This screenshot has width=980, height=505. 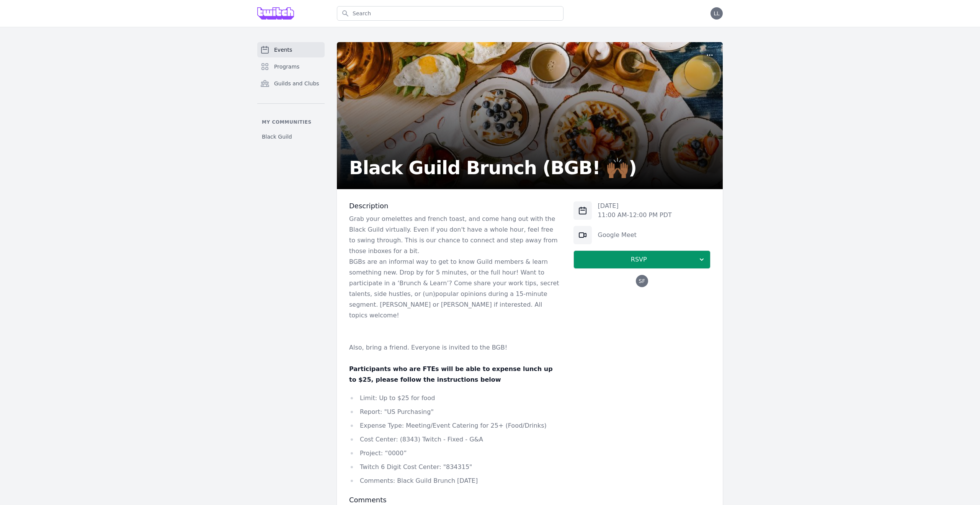 I want to click on input: Search, so click(x=450, y=13).